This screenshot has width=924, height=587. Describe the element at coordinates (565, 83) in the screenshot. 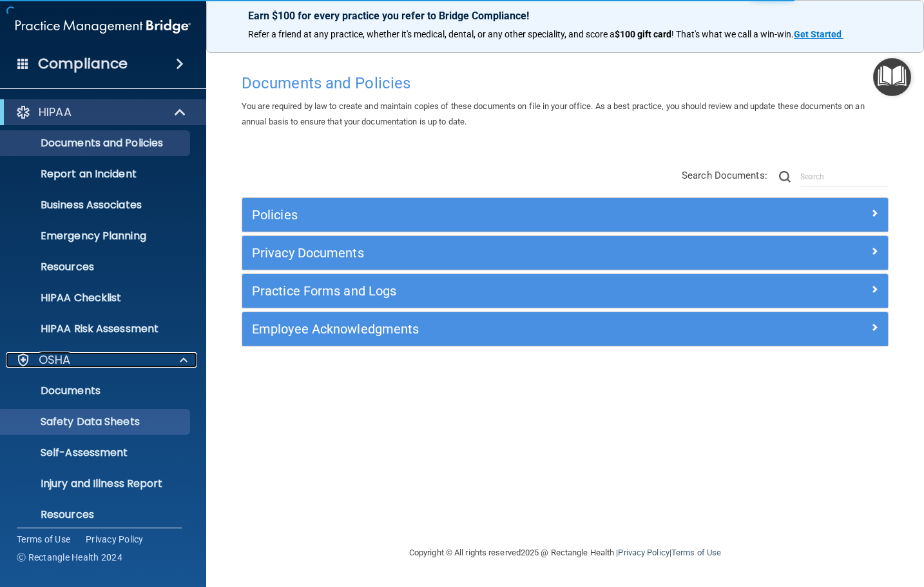

I see `h4: Documents and Policies` at that location.